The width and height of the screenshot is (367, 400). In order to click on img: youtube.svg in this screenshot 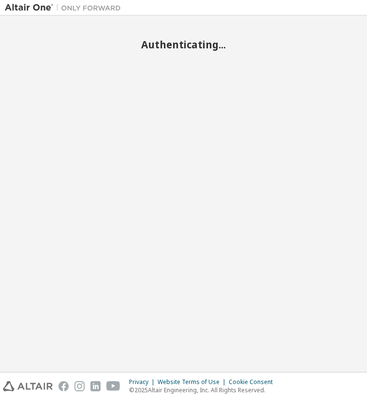, I will do `click(113, 386)`.